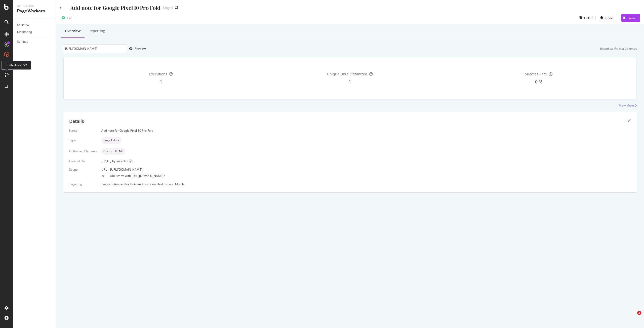  Describe the element at coordinates (607, 18) in the screenshot. I see `button: Clone` at that location.